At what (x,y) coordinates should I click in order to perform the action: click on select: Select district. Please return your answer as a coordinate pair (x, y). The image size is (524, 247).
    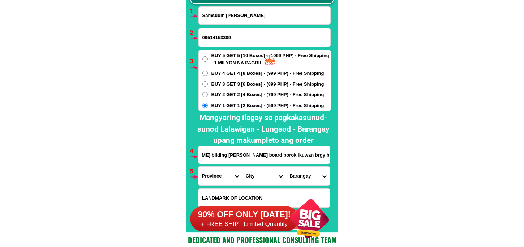
    Looking at the image, I should click on (264, 176).